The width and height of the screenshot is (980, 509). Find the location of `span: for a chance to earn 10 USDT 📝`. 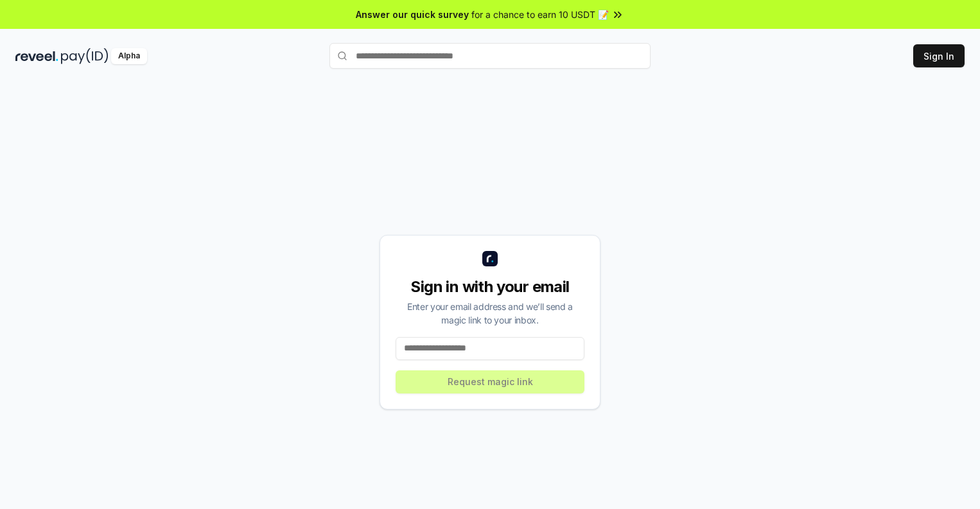

span: for a chance to earn 10 USDT 📝 is located at coordinates (540, 14).